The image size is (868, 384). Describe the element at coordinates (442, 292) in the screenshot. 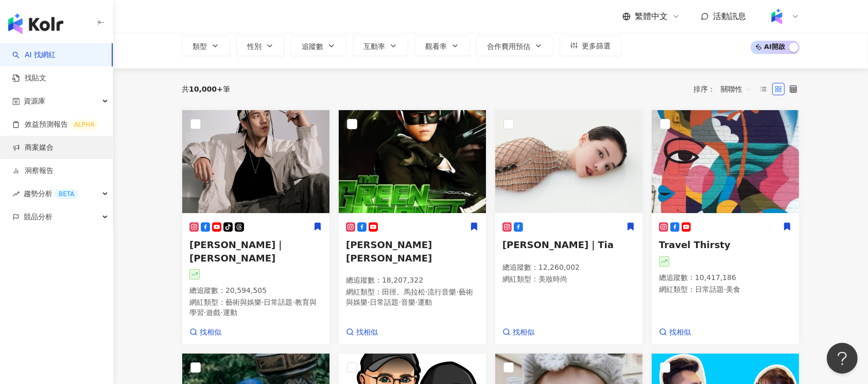

I see `span: 流行音樂` at that location.